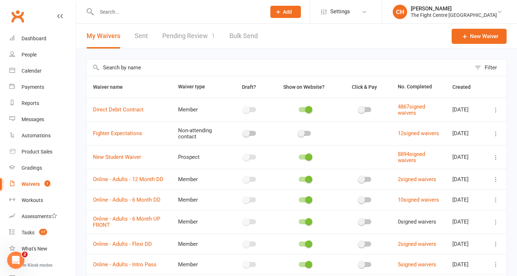 Image resolution: width=517 pixels, height=276 pixels. What do you see at coordinates (117, 157) in the screenshot?
I see `a: New Student Waiver` at bounding box center [117, 157].